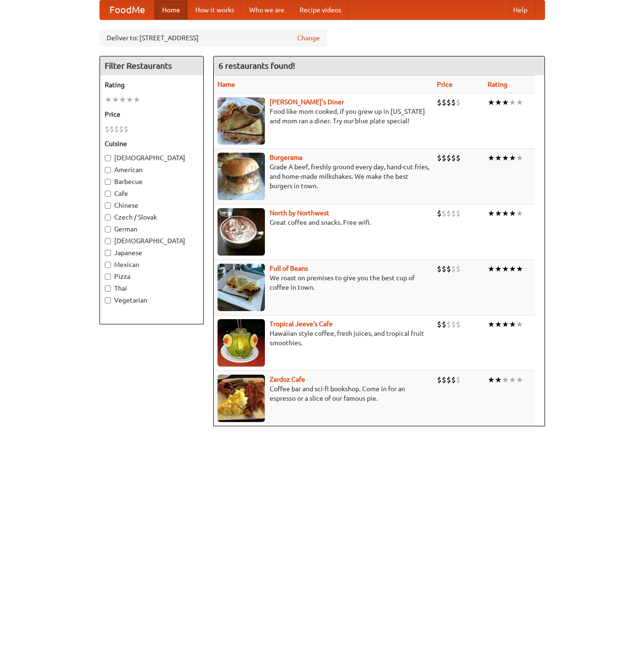 This screenshot has width=644, height=671. What do you see at coordinates (127, 10) in the screenshot?
I see `a: FoodMe` at bounding box center [127, 10].